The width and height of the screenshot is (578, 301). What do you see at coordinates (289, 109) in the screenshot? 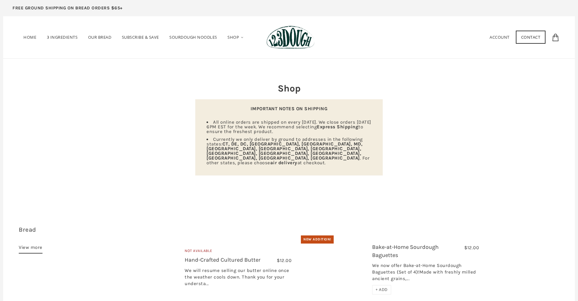
I see `strong: IMPORTANT NOTES ON SHIPPING` at bounding box center [289, 109].